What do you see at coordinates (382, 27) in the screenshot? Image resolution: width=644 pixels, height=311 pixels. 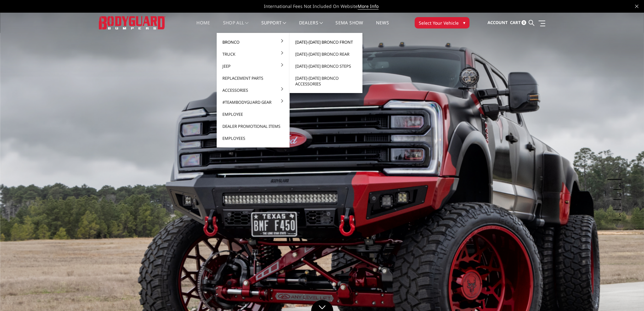 I see `a: News` at bounding box center [382, 27].